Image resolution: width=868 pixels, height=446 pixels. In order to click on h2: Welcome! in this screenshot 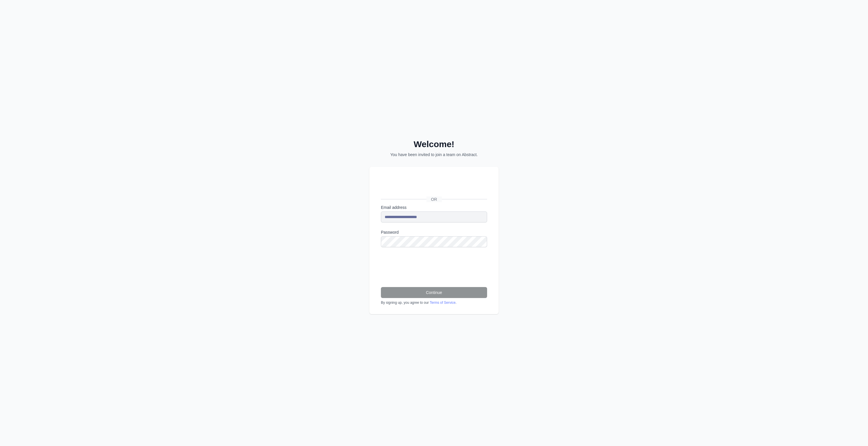, I will do `click(434, 144)`.